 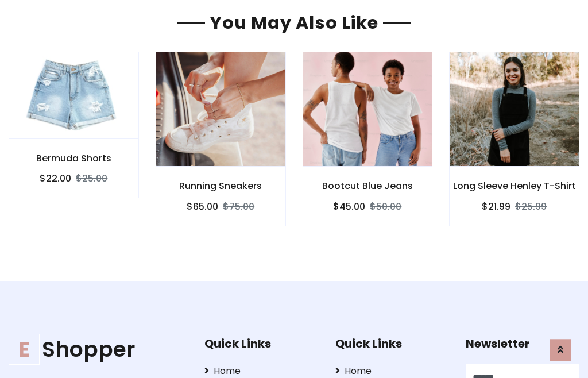 What do you see at coordinates (496, 206) in the screenshot?
I see `h6: $21.99` at bounding box center [496, 206].